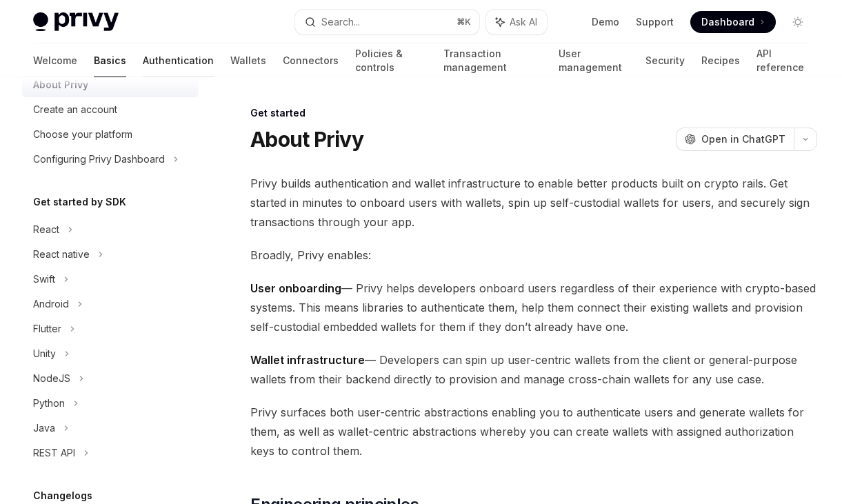 Image resolution: width=842 pixels, height=504 pixels. What do you see at coordinates (306, 139) in the screenshot?
I see `h1: About Privy` at bounding box center [306, 139].